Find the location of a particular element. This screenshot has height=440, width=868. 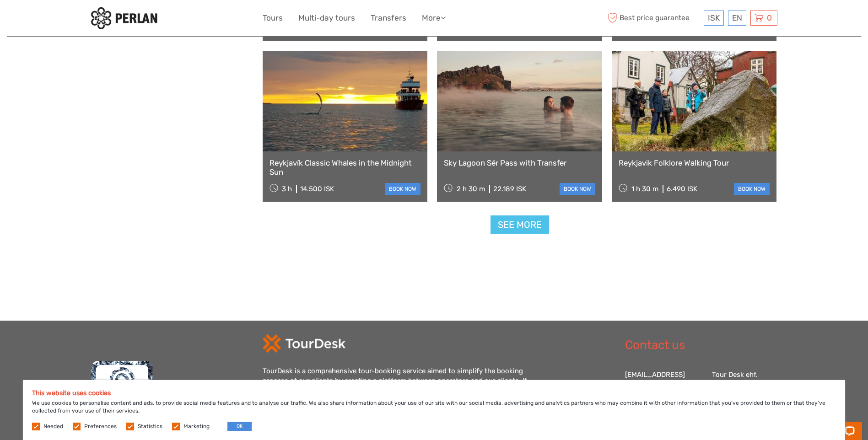

a: Reykjavík Classic Whales in the Midnight Sun is located at coordinates (345, 167).